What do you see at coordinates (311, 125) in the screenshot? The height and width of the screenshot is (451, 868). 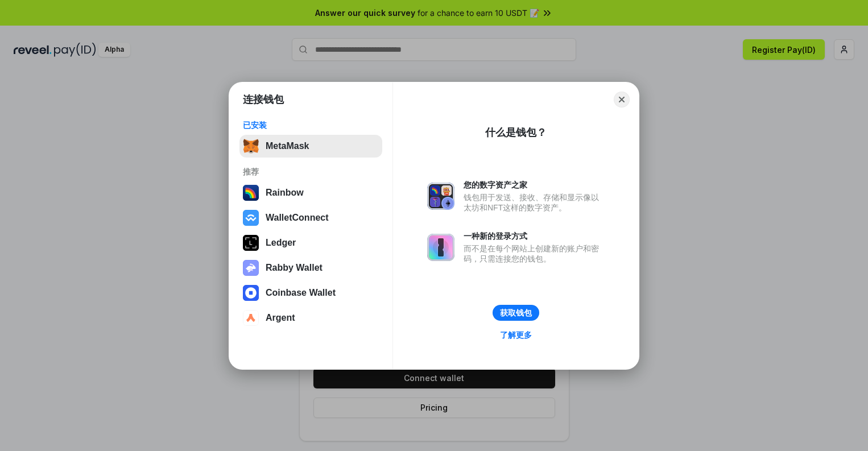 I see `div: 已安装` at bounding box center [311, 125].